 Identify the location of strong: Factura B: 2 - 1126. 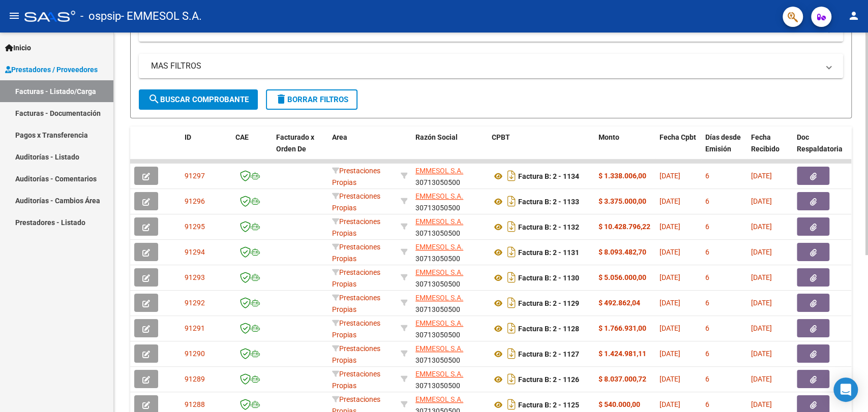
(549, 379).